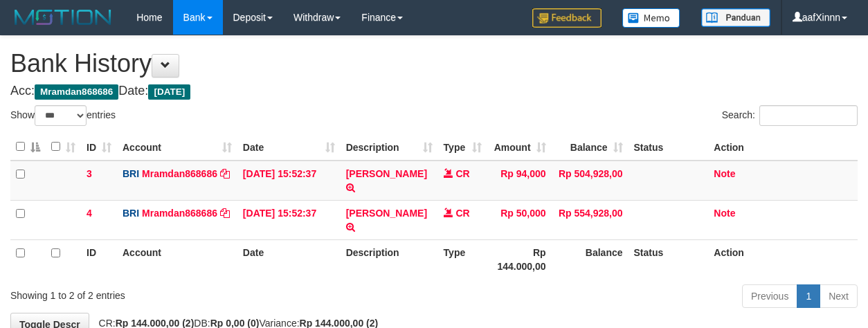  What do you see at coordinates (60, 115) in the screenshot?
I see `select: Showentries` at bounding box center [60, 115].